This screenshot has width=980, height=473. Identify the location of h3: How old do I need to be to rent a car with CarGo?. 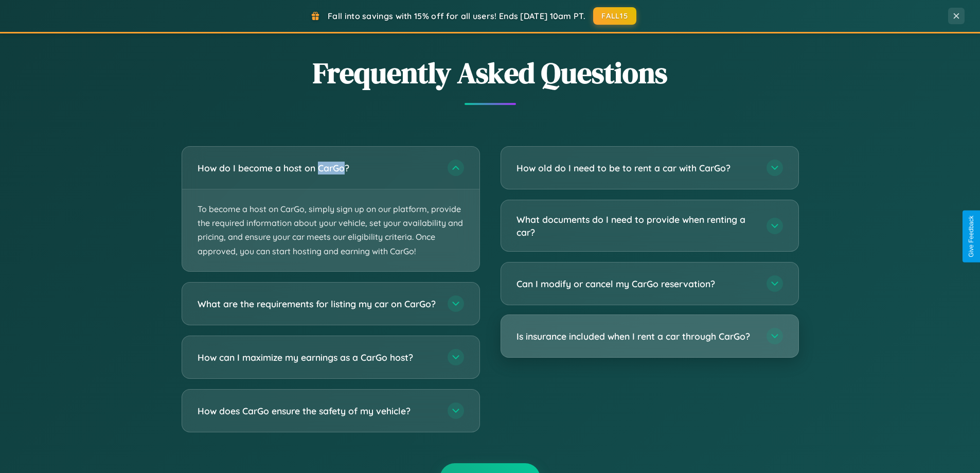
(636, 168).